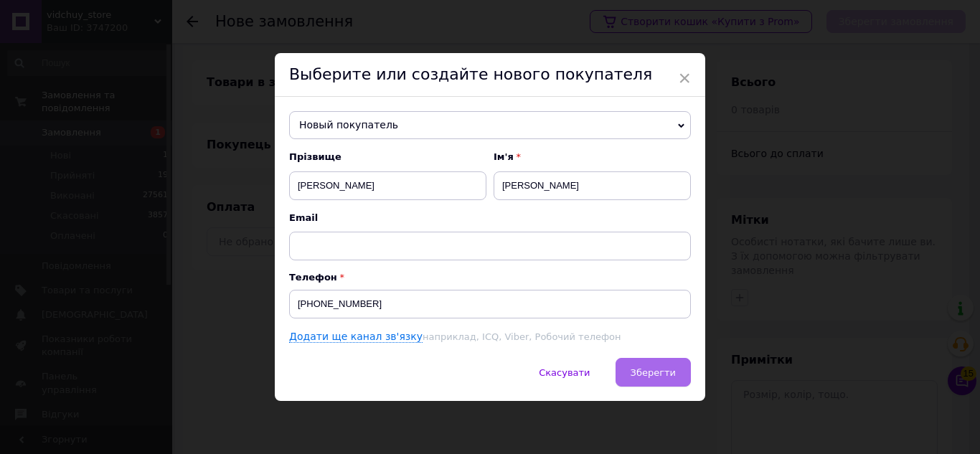  What do you see at coordinates (490, 277) in the screenshot?
I see `p: Телефон` at bounding box center [490, 277].